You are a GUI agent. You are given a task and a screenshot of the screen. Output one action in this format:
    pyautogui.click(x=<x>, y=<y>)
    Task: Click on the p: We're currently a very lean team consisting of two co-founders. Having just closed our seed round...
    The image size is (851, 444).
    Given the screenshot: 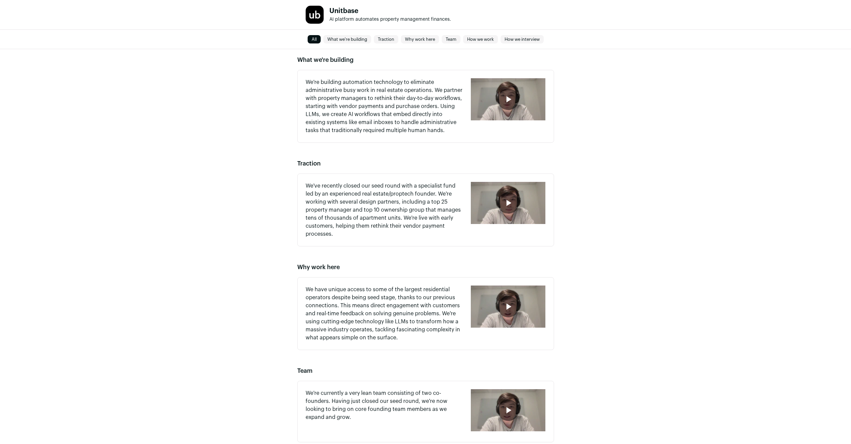 What is the action you would take?
    pyautogui.click(x=384, y=405)
    